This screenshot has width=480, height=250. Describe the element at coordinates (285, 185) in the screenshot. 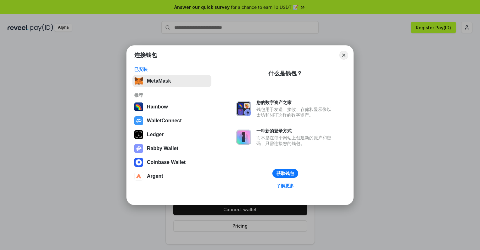

I see `div: 了解更多` at that location.